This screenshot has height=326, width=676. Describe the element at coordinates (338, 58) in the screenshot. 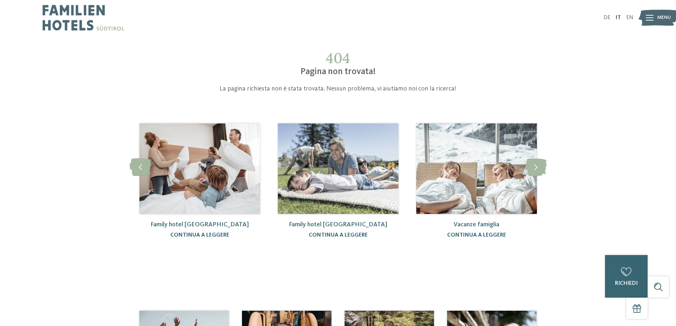

I see `span: 404` at that location.